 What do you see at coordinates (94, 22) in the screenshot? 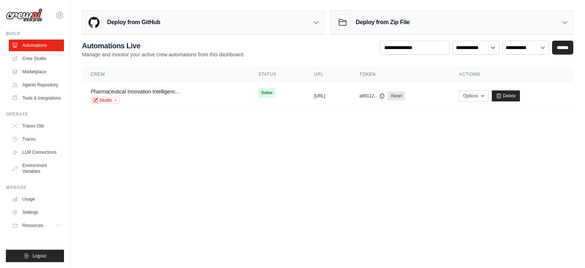
I see `img: GitHub Logo` at bounding box center [94, 22].